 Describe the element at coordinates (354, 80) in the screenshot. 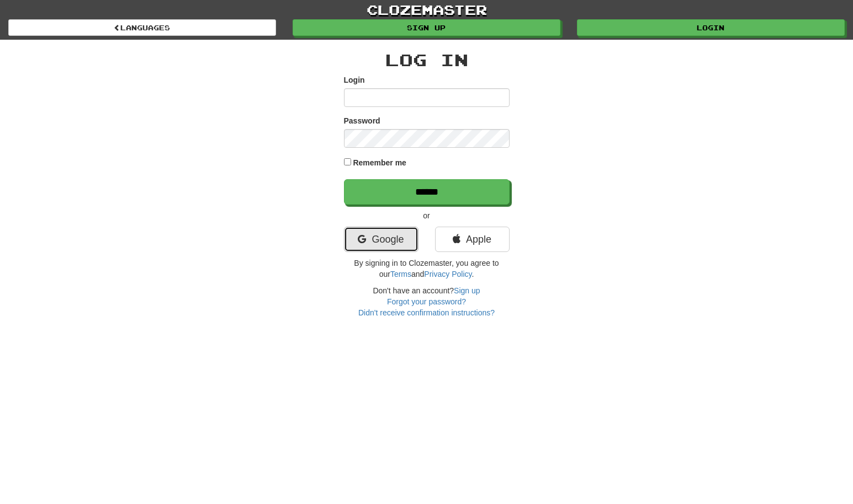

I see `label: Login` at that location.